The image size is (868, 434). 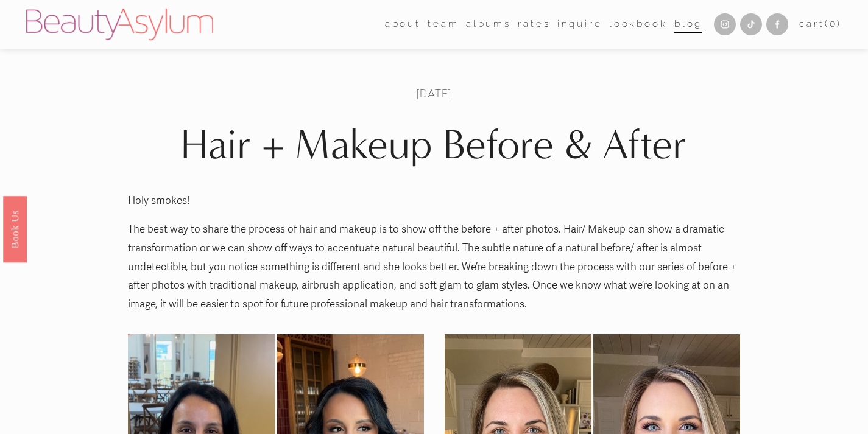 I want to click on a: Facebook, so click(x=776, y=24).